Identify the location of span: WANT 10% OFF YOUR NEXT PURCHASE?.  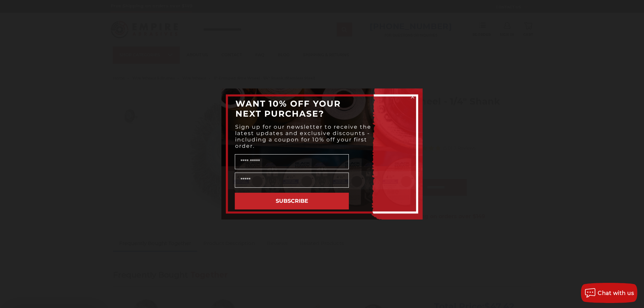
(288, 108).